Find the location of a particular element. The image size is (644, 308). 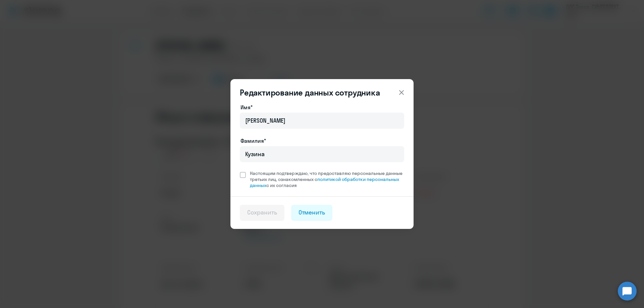

span: Настоящим подтверждаю, что предоставляю персональные данные третьих лиц, ознакомленных с с их сог... is located at coordinates (327, 179).